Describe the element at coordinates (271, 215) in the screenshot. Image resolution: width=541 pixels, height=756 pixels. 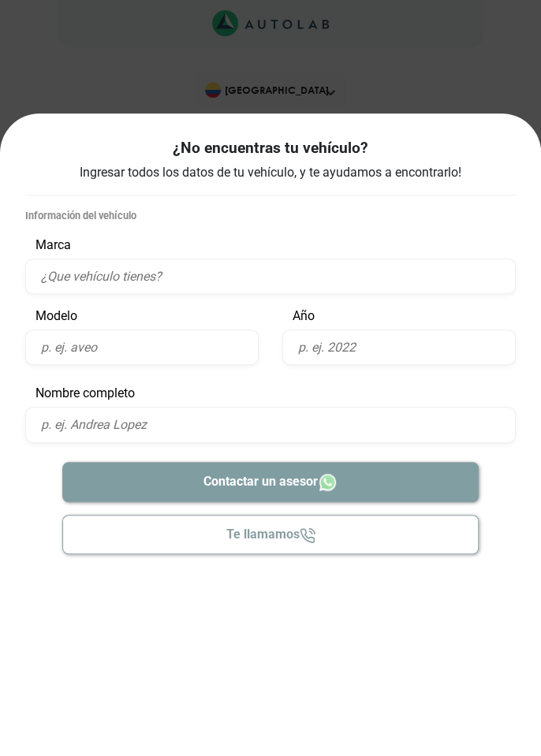
I see `p: Información del vehículo` at that location.